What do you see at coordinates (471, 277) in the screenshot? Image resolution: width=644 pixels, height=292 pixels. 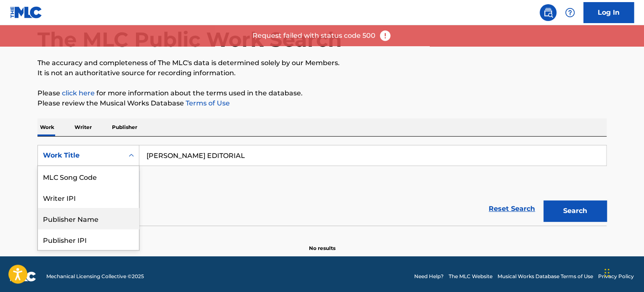 I see `a: The MLC Website` at bounding box center [471, 277].